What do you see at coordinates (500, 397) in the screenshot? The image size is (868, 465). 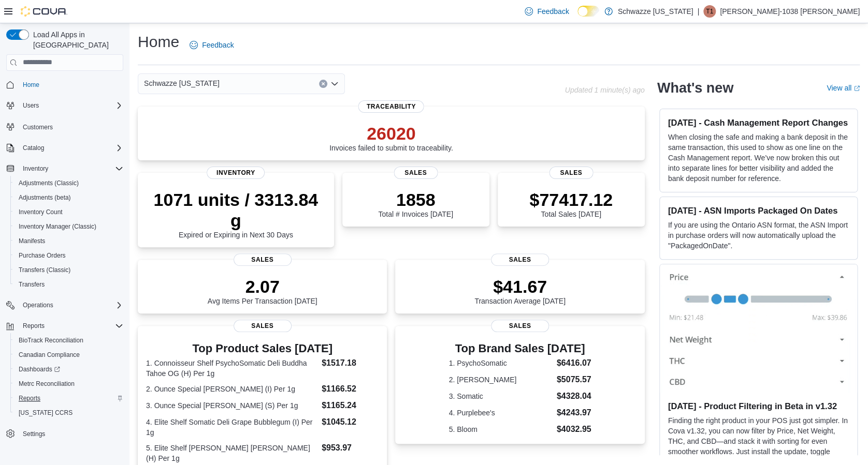 I see `dt: 3. Somatic` at bounding box center [500, 397].